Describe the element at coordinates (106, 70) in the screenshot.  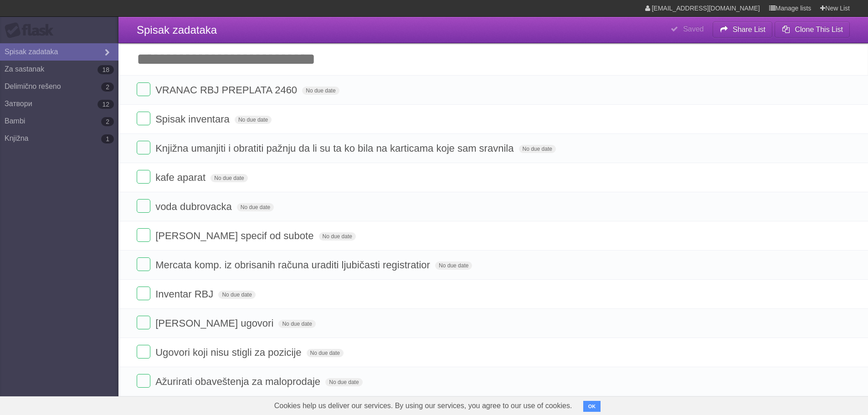
I see `b: 18` at that location.